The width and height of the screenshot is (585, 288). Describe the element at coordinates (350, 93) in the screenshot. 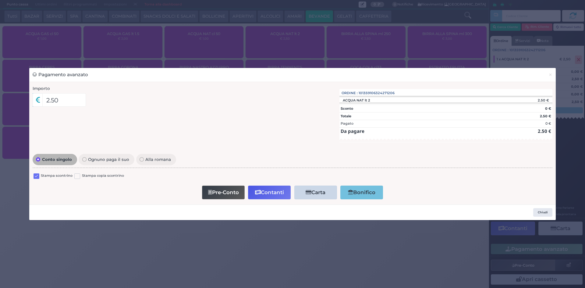

I see `span: Ordine :` at that location.